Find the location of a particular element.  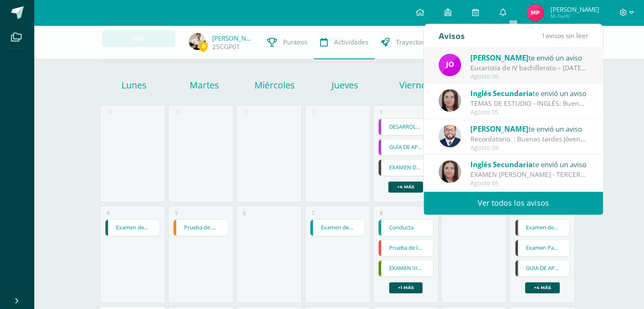

div: 5 is located at coordinates (176, 213).